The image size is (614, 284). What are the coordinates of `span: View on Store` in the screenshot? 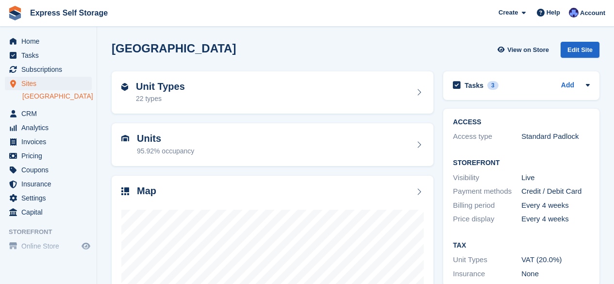 It's located at (528, 50).